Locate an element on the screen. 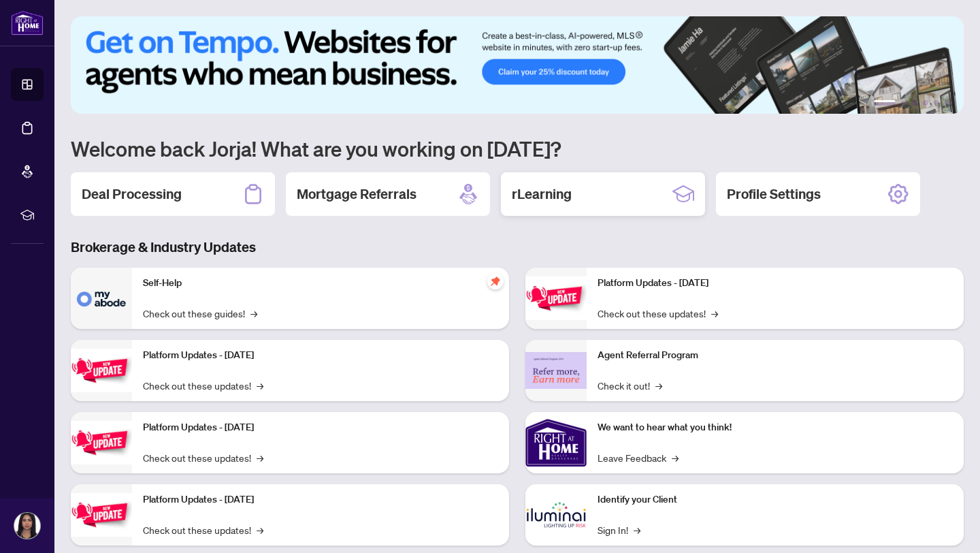 The width and height of the screenshot is (980, 553). img: Identify your Client is located at coordinates (556, 515).